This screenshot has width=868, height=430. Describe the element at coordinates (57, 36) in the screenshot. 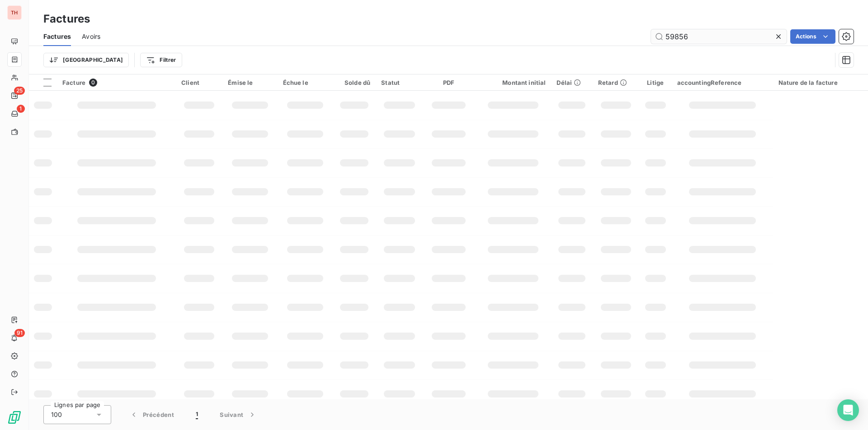

I see `span: Factures` at that location.